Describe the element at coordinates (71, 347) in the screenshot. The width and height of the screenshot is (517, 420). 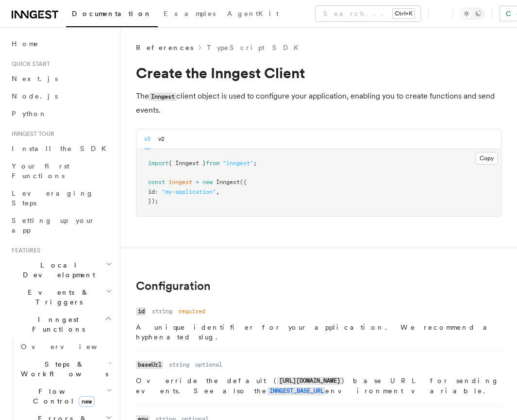
I see `span: Overview` at that location.